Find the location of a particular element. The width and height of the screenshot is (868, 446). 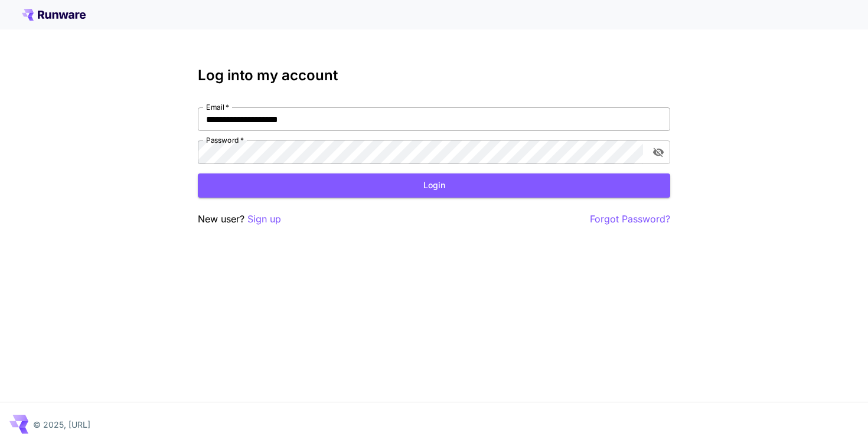

button: Login is located at coordinates (434, 185).